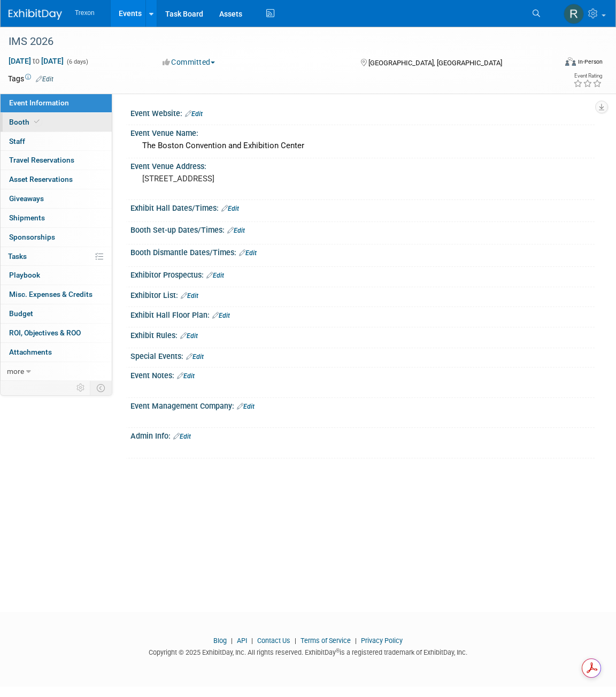  What do you see at coordinates (56, 371) in the screenshot?
I see `a: more` at bounding box center [56, 371].